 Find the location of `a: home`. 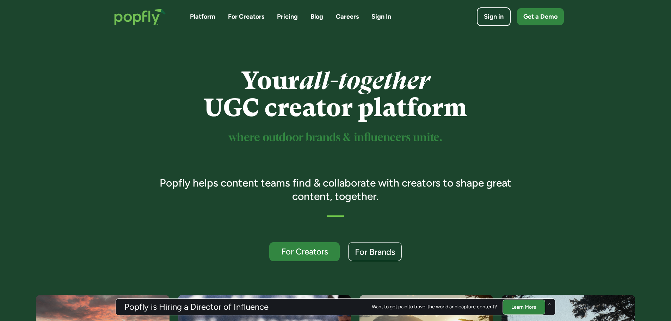

a: home is located at coordinates (140, 17).